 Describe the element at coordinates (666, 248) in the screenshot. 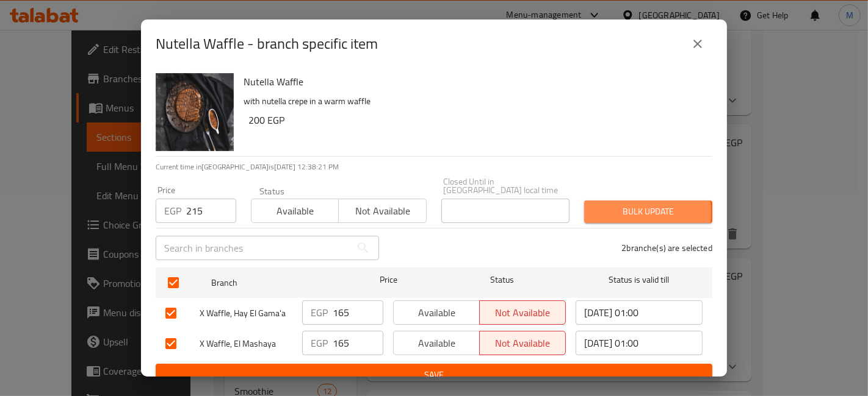

I see `p: 2 branche(s) are selected` at that location.